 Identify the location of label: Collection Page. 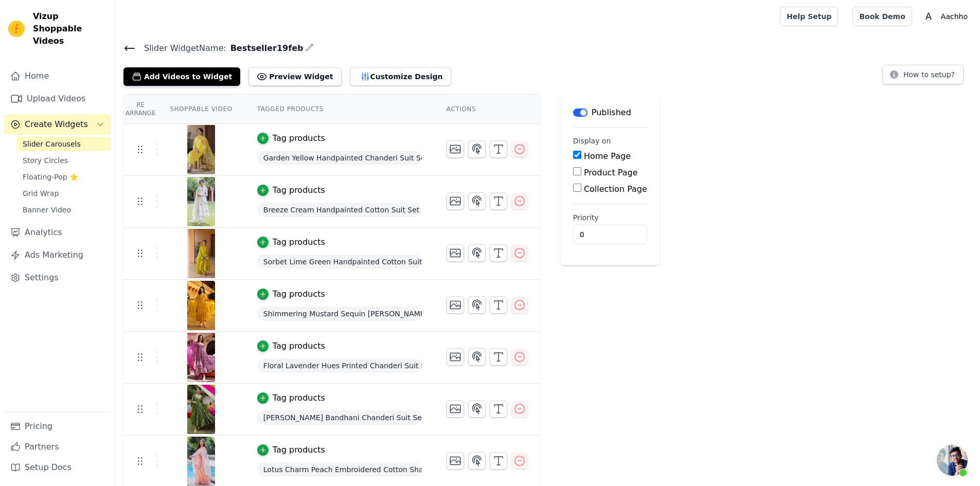
(615, 188).